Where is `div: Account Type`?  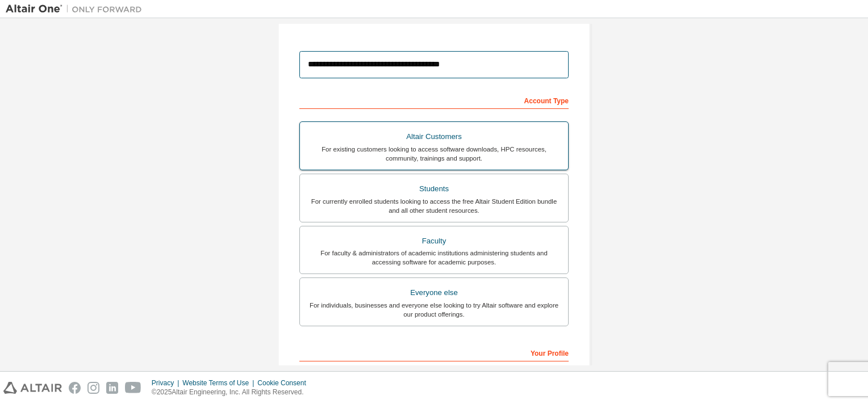
div: Account Type is located at coordinates (434, 100).